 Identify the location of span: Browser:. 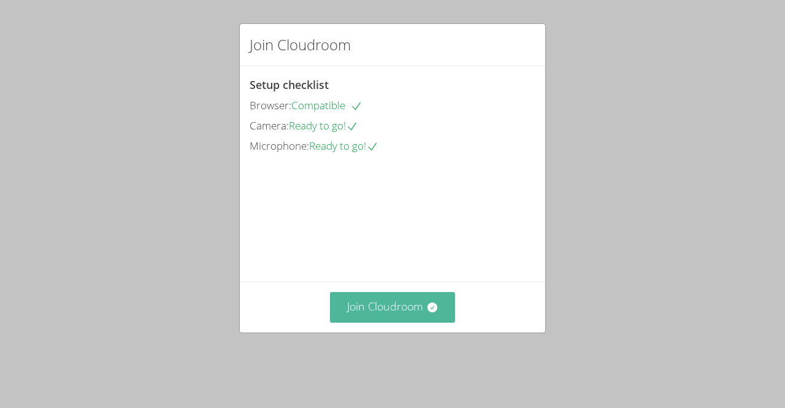
(270, 105).